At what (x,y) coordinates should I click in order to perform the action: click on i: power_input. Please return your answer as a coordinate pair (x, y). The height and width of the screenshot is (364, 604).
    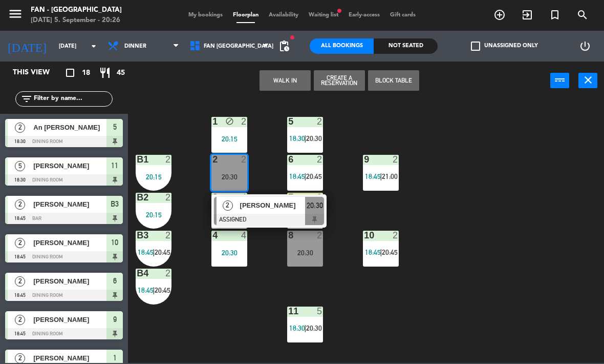
    Looking at the image, I should click on (561, 79).